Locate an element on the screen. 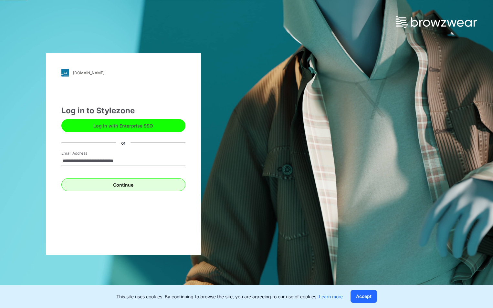 Image resolution: width=493 pixels, height=308 pixels. button: Accept is located at coordinates (364, 297).